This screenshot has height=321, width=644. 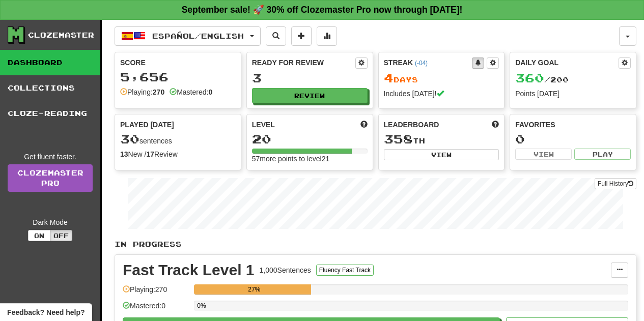 I want to click on span: Level, so click(x=263, y=125).